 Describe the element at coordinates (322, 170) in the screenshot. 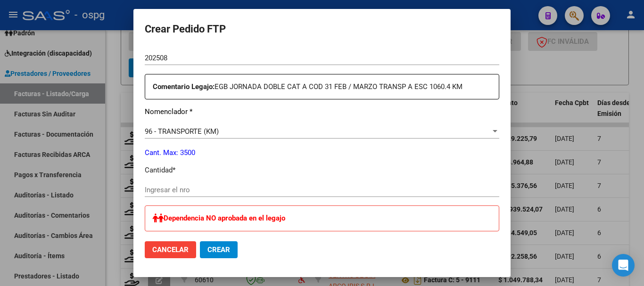

I see `p: Cantidad` at that location.